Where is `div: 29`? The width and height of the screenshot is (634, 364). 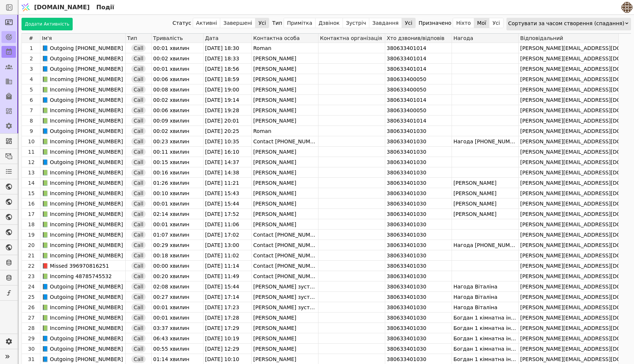 div: 29 is located at coordinates (31, 338).